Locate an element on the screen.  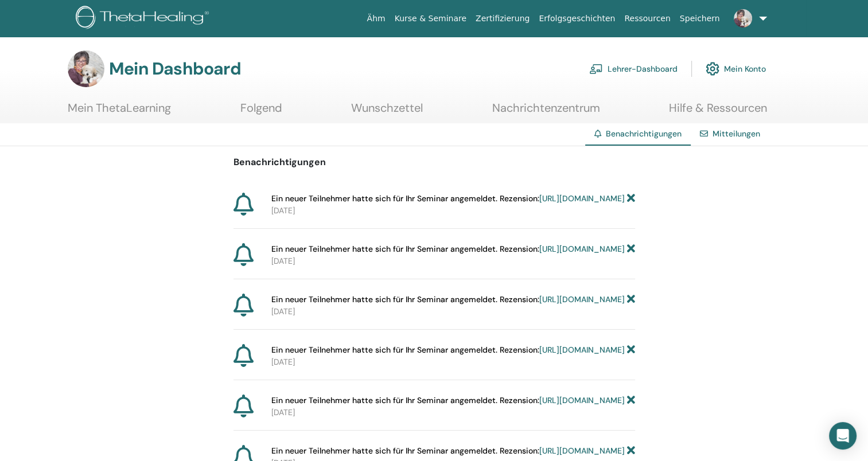
h3: Mein Dashboard is located at coordinates (175, 68).